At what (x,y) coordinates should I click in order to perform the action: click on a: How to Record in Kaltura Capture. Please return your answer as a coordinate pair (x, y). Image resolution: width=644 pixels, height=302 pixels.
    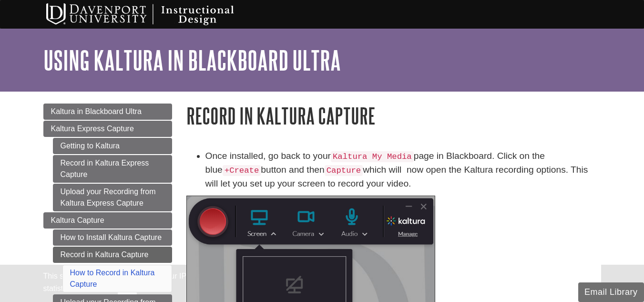
    Looking at the image, I should click on (112, 278).